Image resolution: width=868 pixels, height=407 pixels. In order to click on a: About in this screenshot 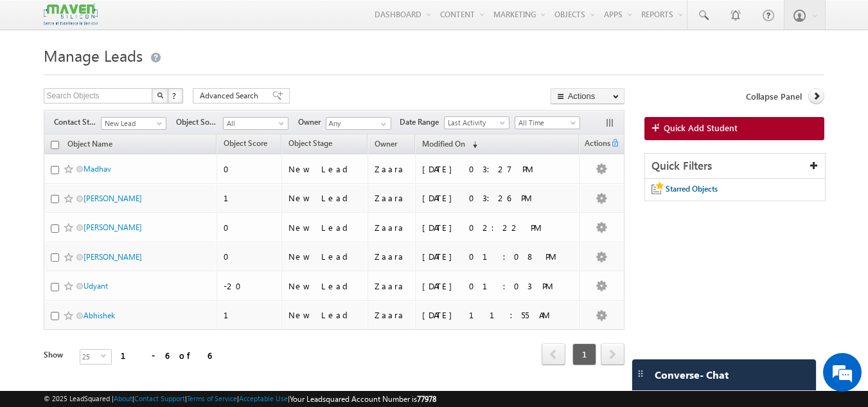, I will do `click(123, 398)`.